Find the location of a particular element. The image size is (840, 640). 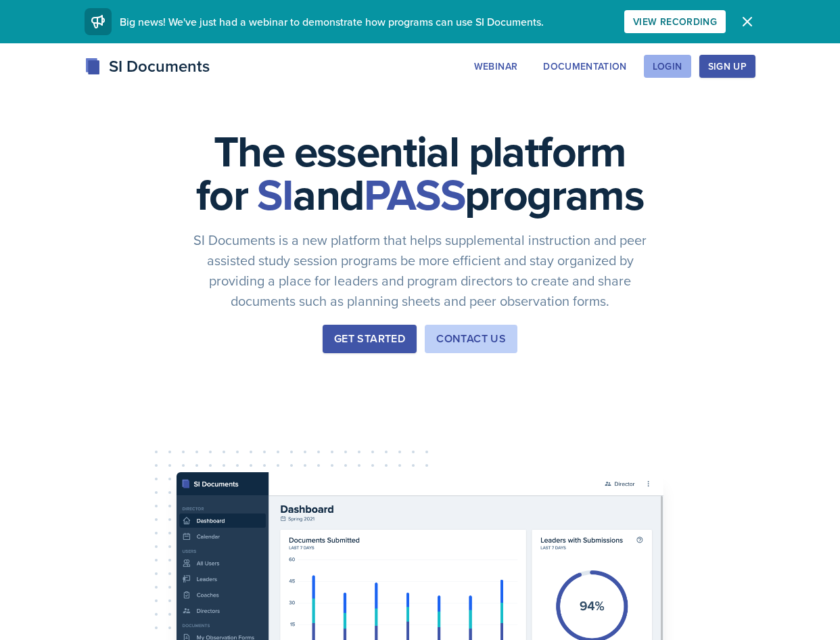

button: Contact Us is located at coordinates (470, 339).